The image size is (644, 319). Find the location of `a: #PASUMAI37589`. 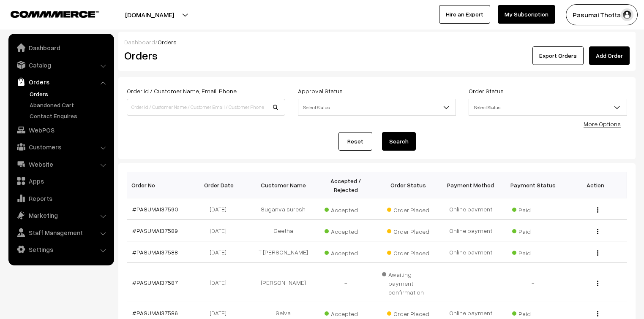

a: #PASUMAI37589 is located at coordinates (155, 231).